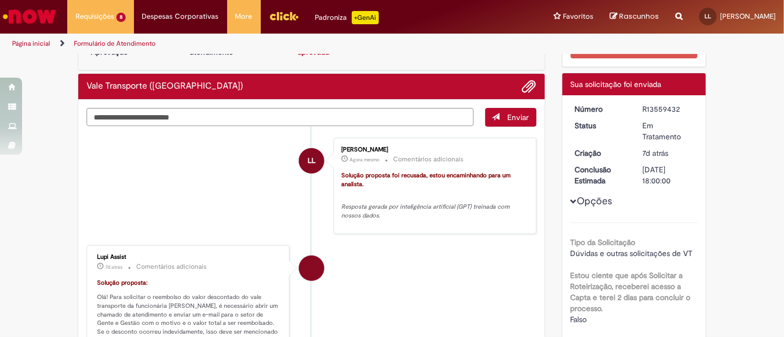 The image size is (784, 337). Describe the element at coordinates (95, 17) in the screenshot. I see `span: Requisições` at that location.